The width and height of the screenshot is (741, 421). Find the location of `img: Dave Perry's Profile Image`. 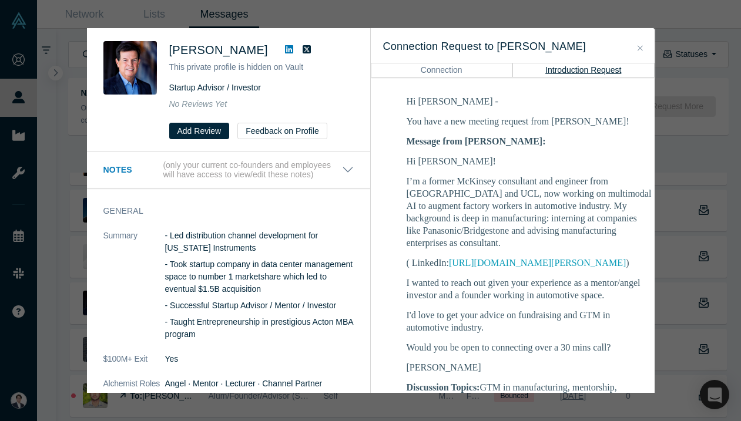

img: Dave Perry's Profile Image is located at coordinates (130, 68).